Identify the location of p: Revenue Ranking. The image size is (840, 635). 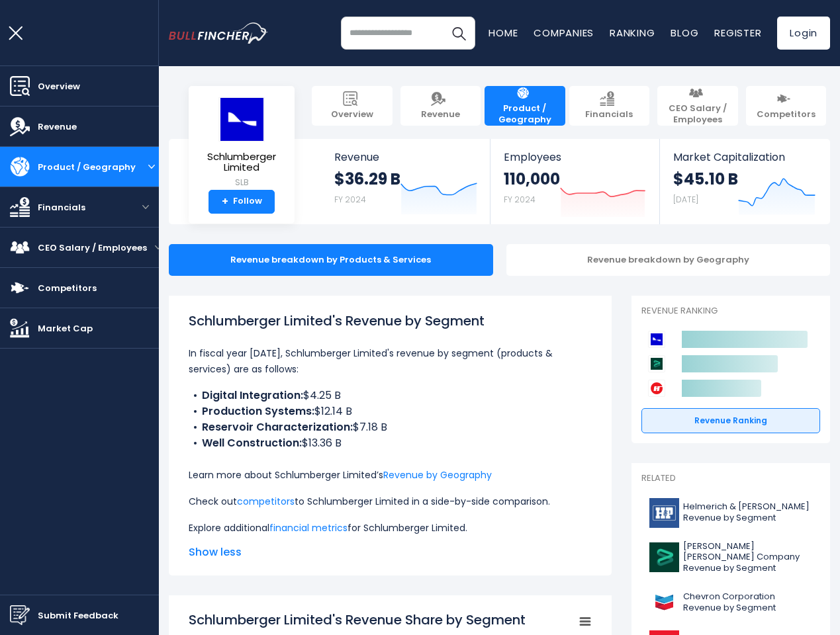
(731, 311).